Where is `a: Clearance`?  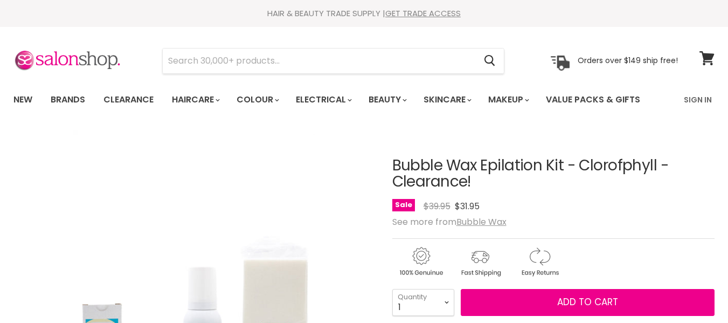
a: Clearance is located at coordinates (128, 100).